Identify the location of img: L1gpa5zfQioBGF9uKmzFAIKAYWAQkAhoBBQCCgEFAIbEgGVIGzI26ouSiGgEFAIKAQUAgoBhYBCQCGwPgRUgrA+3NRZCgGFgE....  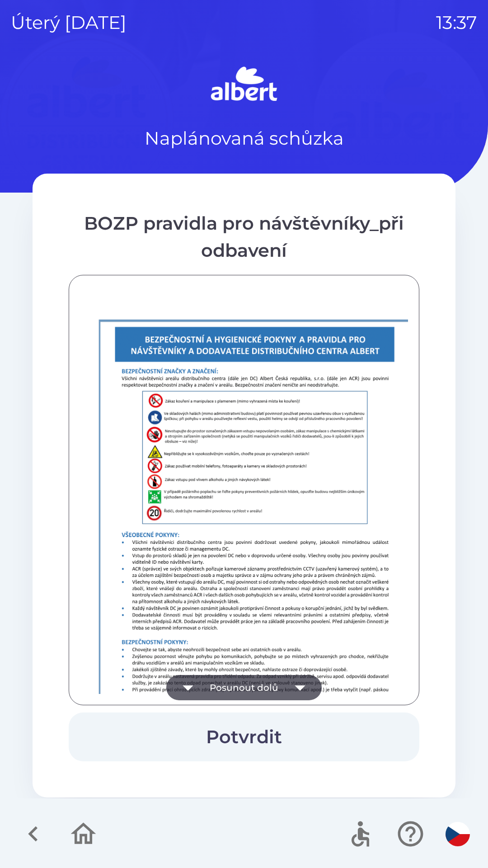
(256, 552).